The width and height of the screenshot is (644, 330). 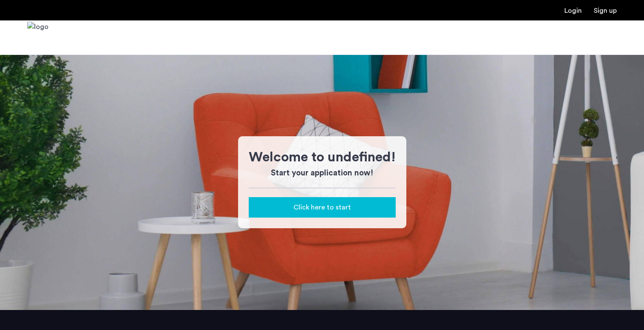 What do you see at coordinates (605, 11) in the screenshot?
I see `a: Registration` at bounding box center [605, 11].